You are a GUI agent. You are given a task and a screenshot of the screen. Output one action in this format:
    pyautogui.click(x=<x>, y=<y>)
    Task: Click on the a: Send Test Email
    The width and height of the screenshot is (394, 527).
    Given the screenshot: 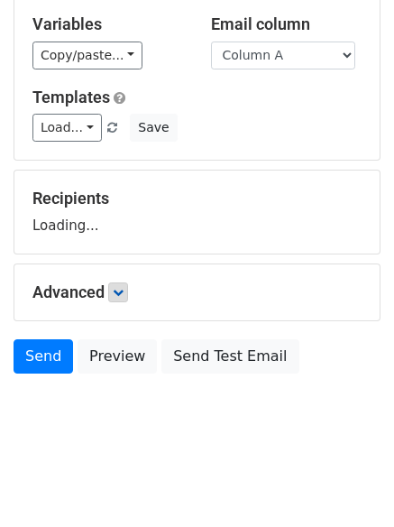 What is the action you would take?
    pyautogui.click(x=230, y=357)
    